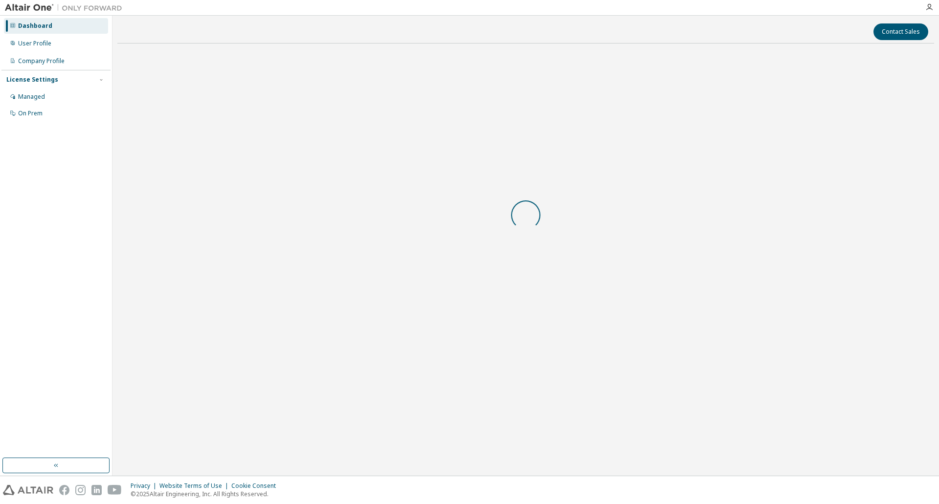 The width and height of the screenshot is (939, 504). Describe the element at coordinates (32, 80) in the screenshot. I see `div: License Settings` at that location.